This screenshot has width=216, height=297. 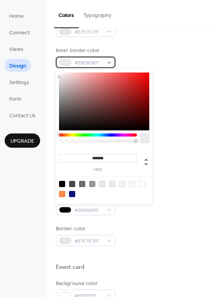 I want to click on div: rgb(235, 235, 235), so click(x=112, y=184).